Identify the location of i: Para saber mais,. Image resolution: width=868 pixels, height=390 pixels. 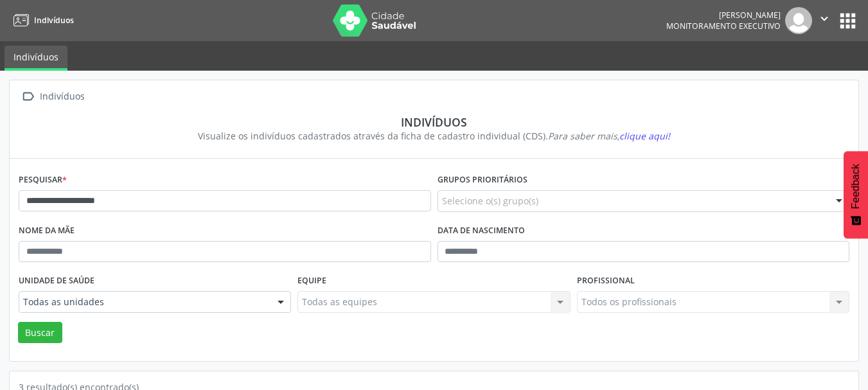
(609, 136).